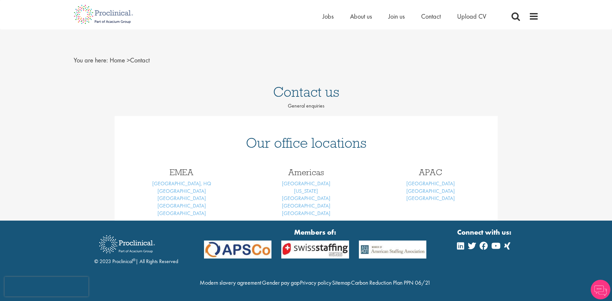  I want to click on span: Join us, so click(396, 16).